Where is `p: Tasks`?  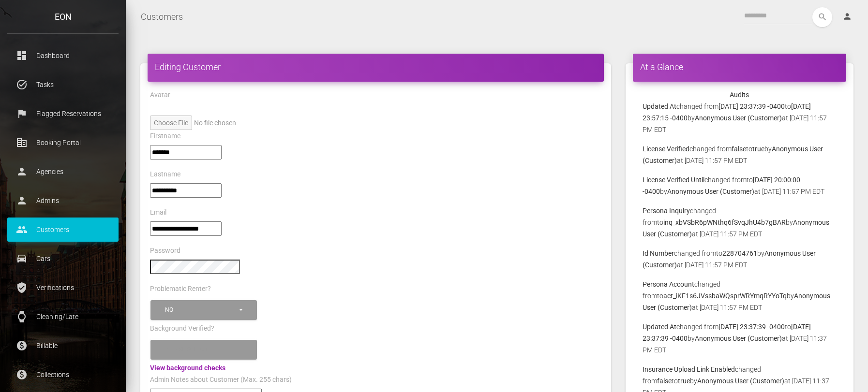
p: Tasks is located at coordinates (63, 85).